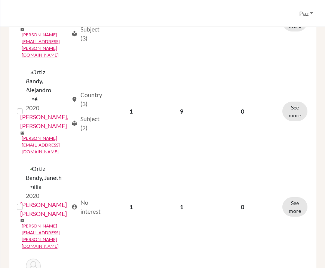 Image resolution: width=325 pixels, height=268 pixels. I want to click on img: Ortiz Bandy, Alejandro José, so click(44, 85).